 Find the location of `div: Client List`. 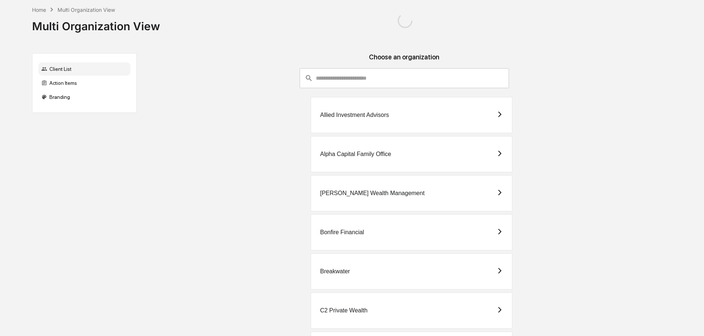

div: Client List is located at coordinates (84, 69).